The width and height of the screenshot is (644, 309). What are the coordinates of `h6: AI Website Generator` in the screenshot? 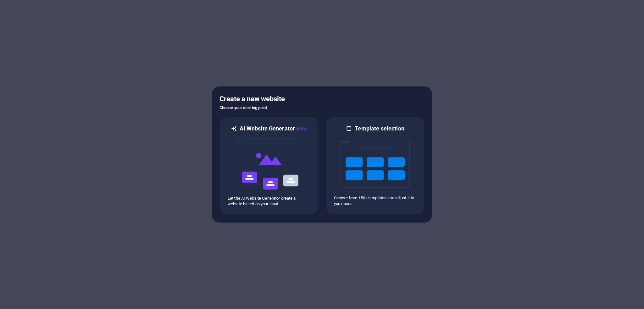 It's located at (273, 129).